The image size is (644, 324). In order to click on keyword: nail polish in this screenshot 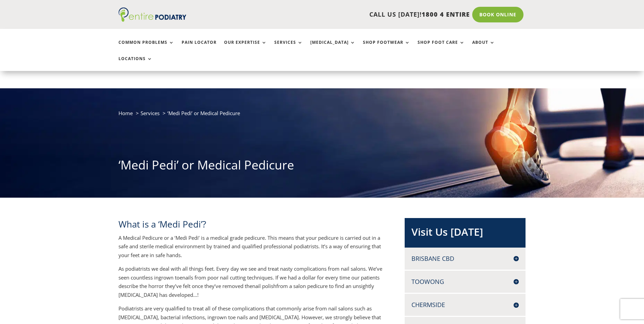, I will do `click(264, 286)`.